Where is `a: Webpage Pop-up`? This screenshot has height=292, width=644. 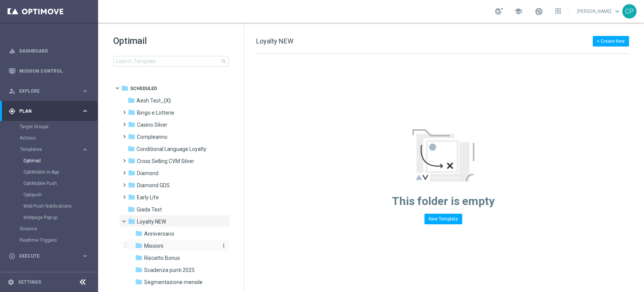 a: Webpage Pop-up is located at coordinates (51, 218).